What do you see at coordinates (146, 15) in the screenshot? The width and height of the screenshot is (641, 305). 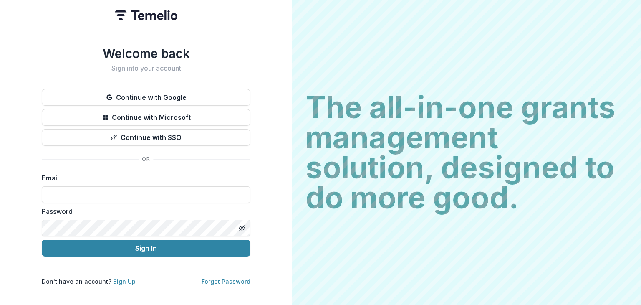 I see `img: Temelio` at bounding box center [146, 15].